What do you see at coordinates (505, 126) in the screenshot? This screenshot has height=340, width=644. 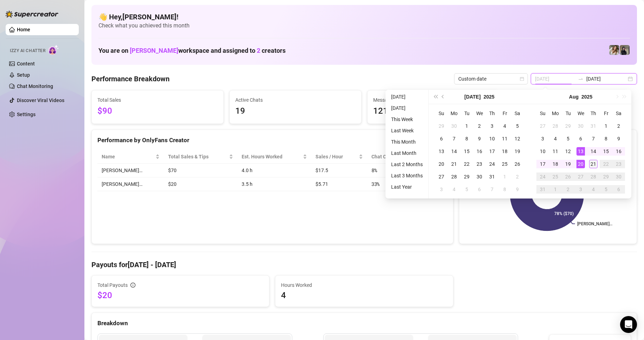 I see `td: 2025-07-04` at bounding box center [505, 126].